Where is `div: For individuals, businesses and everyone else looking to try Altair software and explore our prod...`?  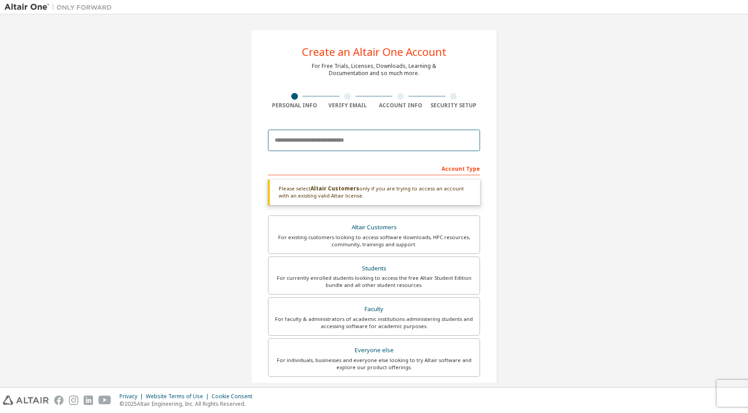
div: For individuals, businesses and everyone else looking to try Altair software and explore our prod... is located at coordinates (374, 364).